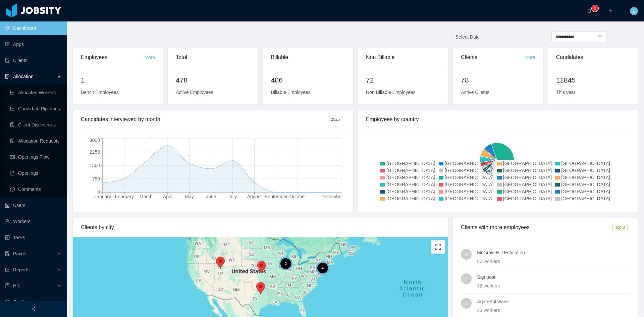  What do you see at coordinates (7, 286) in the screenshot?
I see `i: icon: book` at bounding box center [7, 286].